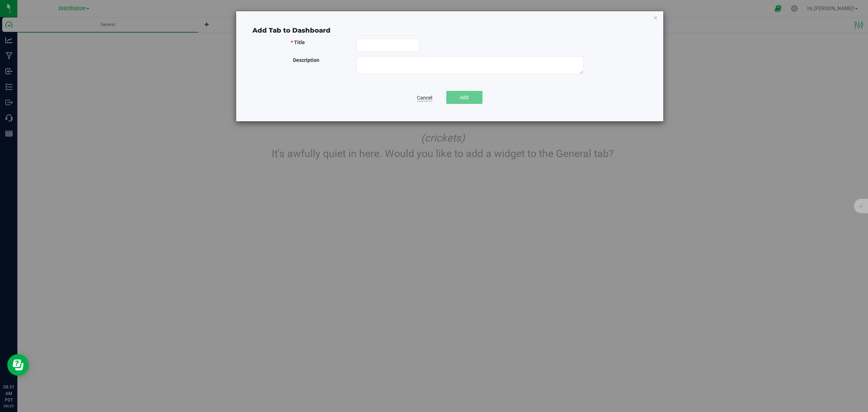 This screenshot has height=412, width=868. What do you see at coordinates (300, 42) in the screenshot?
I see `span: Title` at bounding box center [300, 42].